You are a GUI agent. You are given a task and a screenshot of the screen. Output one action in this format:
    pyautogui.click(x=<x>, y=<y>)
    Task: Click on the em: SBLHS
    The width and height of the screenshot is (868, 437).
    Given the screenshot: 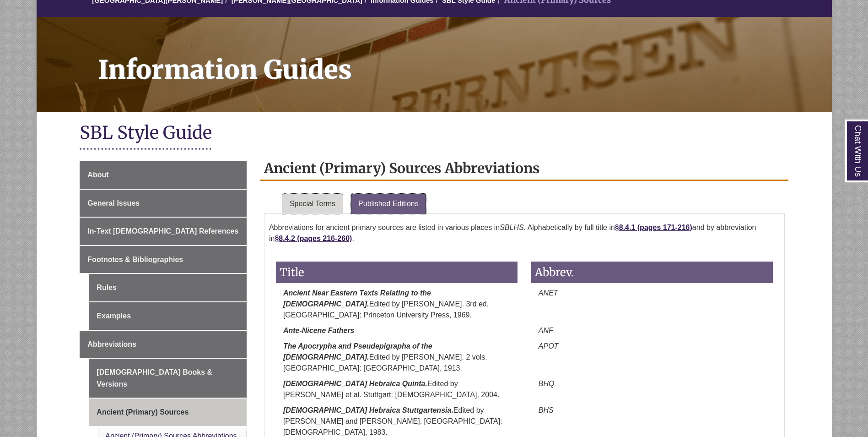 What is the action you would take?
    pyautogui.click(x=512, y=227)
    